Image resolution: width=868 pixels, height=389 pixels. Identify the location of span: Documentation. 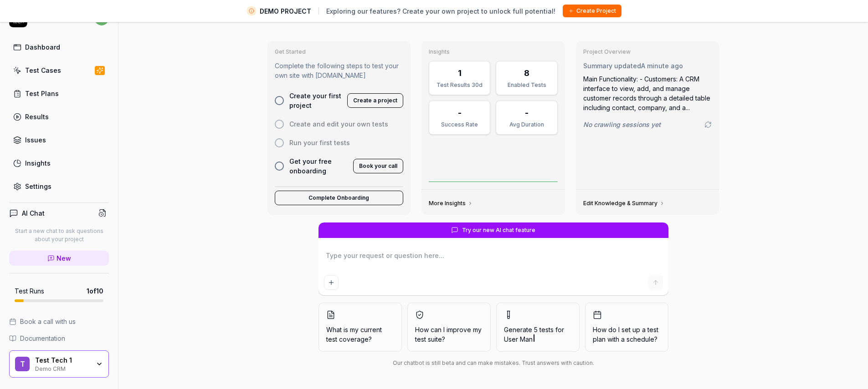
(42, 338).